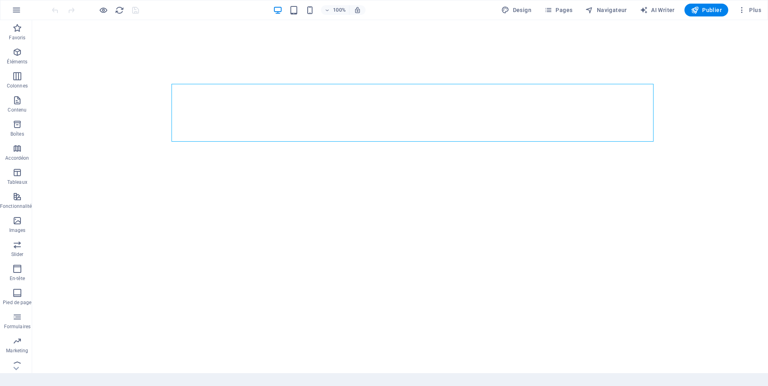  Describe the element at coordinates (17, 134) in the screenshot. I see `p: Boîtes` at that location.